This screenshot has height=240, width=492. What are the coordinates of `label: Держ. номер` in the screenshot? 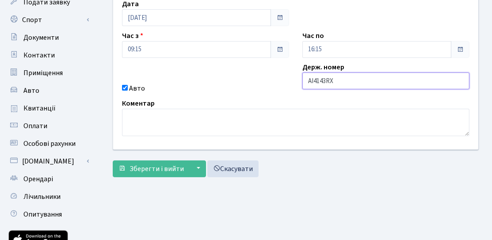 It's located at (323, 67).